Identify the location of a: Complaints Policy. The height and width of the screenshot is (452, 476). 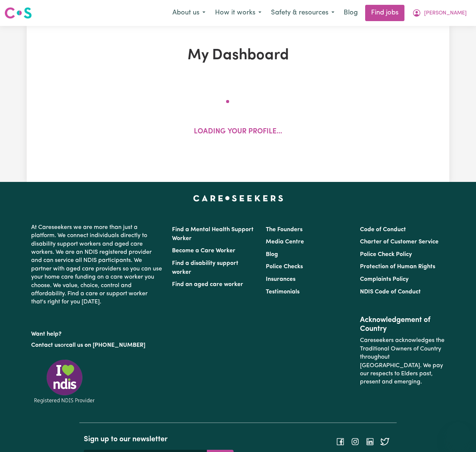
(384, 279).